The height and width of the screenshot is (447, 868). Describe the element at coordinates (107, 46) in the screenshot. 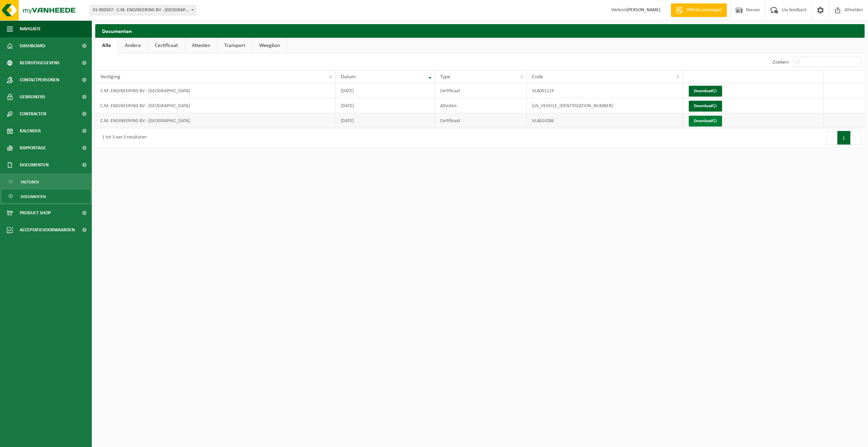

I see `a: Alle` at that location.